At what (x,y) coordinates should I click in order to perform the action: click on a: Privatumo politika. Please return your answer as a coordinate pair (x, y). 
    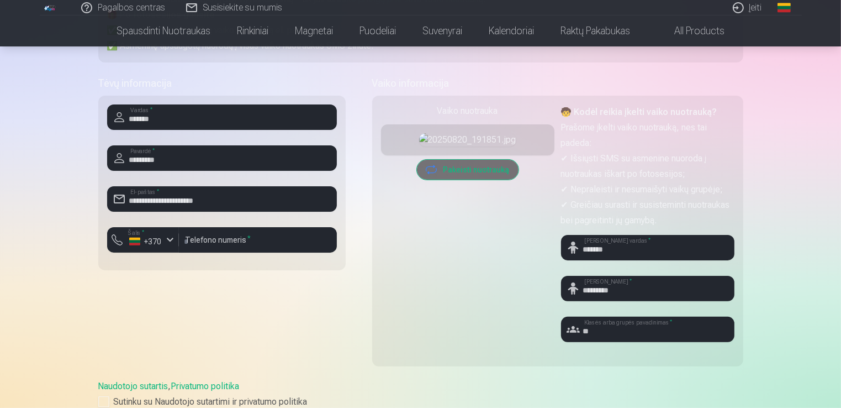
    Looking at the image, I should click on (206, 386).